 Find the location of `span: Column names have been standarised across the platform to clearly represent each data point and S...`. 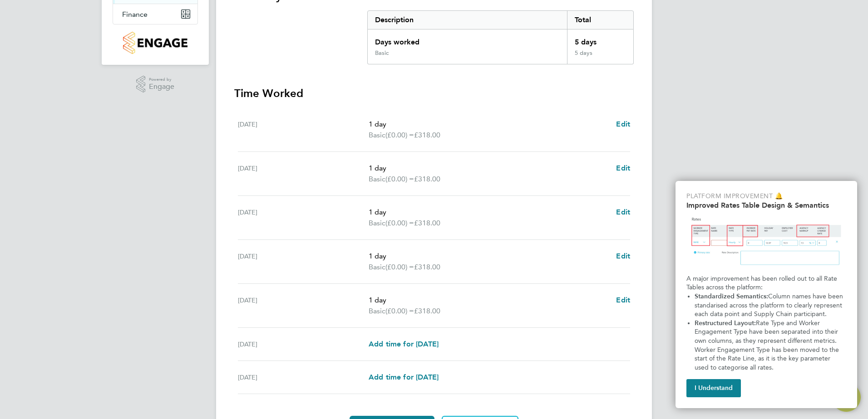

span: Column names have been standarised across the platform to clearly represent each data point and S... is located at coordinates (770, 305).